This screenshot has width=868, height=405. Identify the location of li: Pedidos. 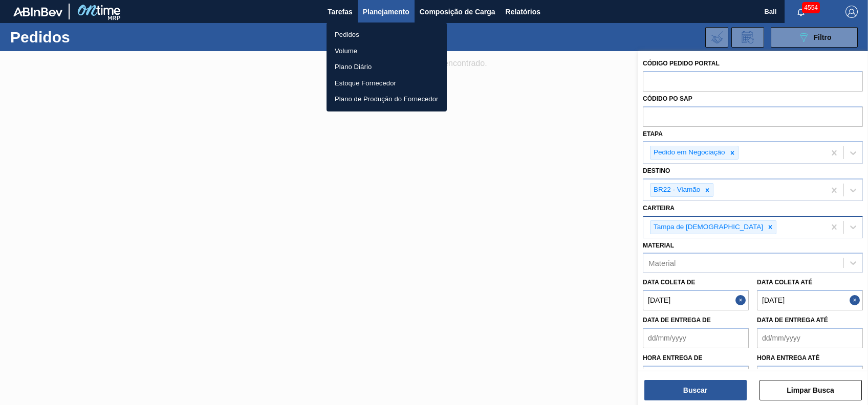
(386, 35).